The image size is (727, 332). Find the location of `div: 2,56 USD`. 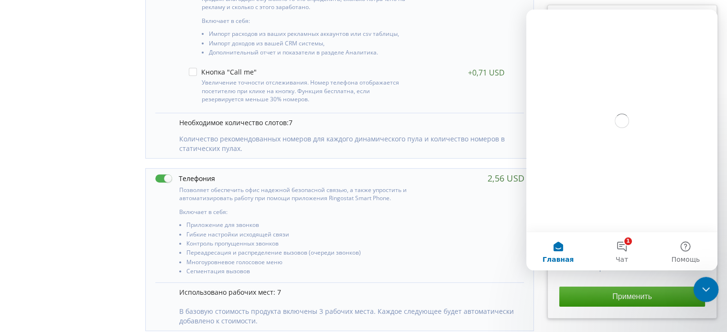

div: 2,56 USD is located at coordinates (506, 178).